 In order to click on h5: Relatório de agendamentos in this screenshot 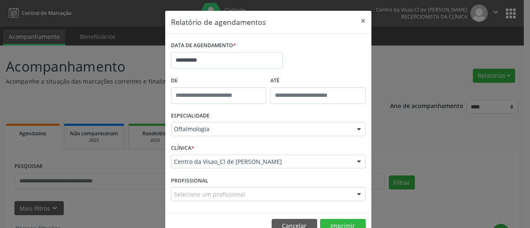, I will do `click(218, 22)`.